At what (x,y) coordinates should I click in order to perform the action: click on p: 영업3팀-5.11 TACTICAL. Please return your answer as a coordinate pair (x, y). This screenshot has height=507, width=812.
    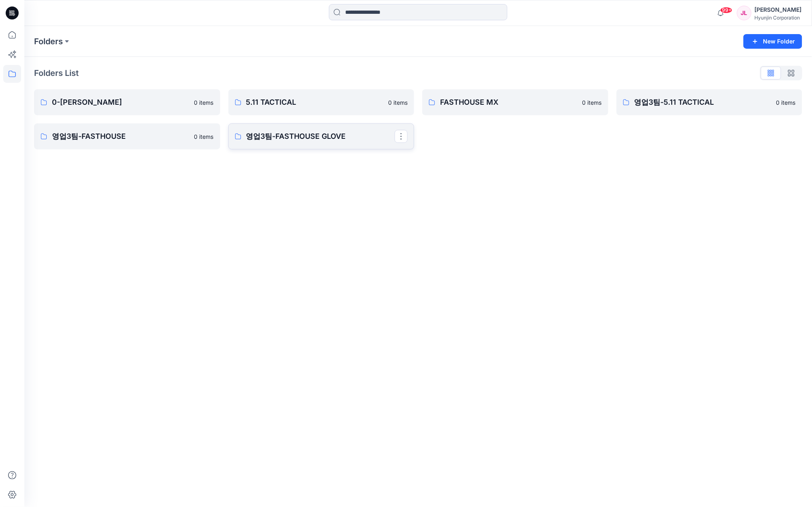
    Looking at the image, I should click on (703, 102).